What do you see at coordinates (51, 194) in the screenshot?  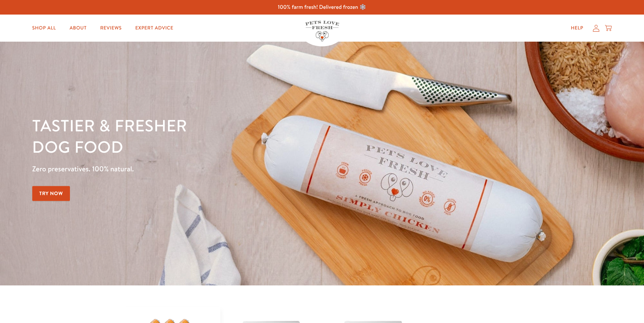 I see `a: Try Now` at bounding box center [51, 194].